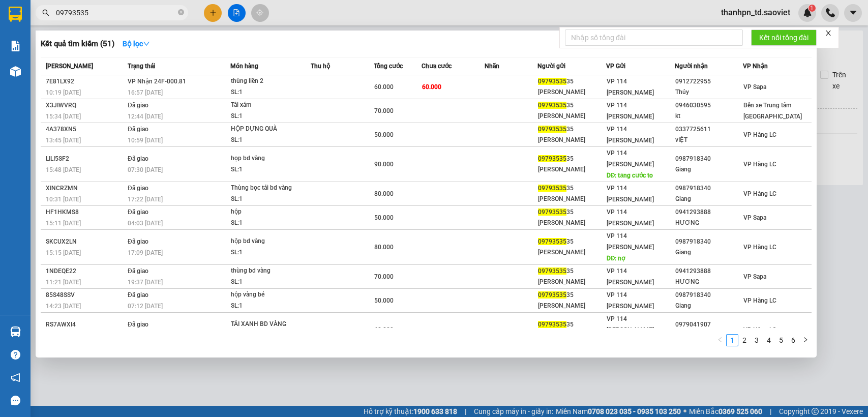  I want to click on a: 4, so click(769, 340).